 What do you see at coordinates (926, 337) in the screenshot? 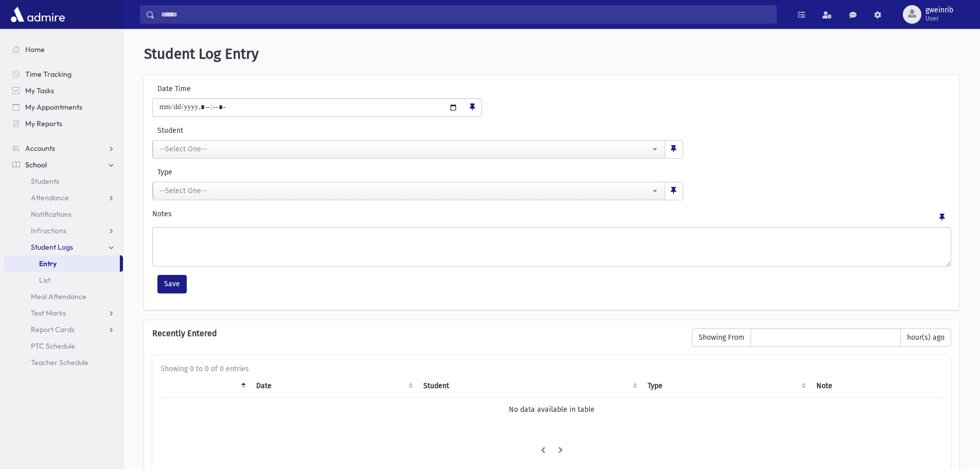
I see `span: hour(s) ago` at bounding box center [926, 337].